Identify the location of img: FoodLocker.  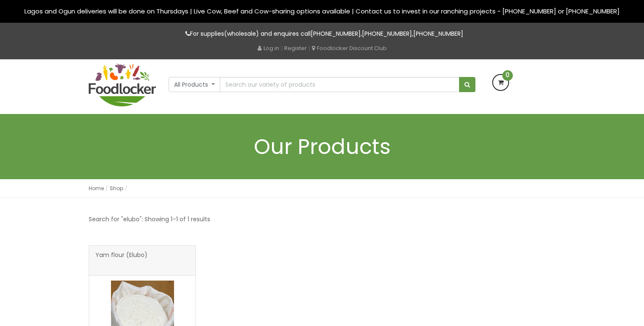
(122, 85).